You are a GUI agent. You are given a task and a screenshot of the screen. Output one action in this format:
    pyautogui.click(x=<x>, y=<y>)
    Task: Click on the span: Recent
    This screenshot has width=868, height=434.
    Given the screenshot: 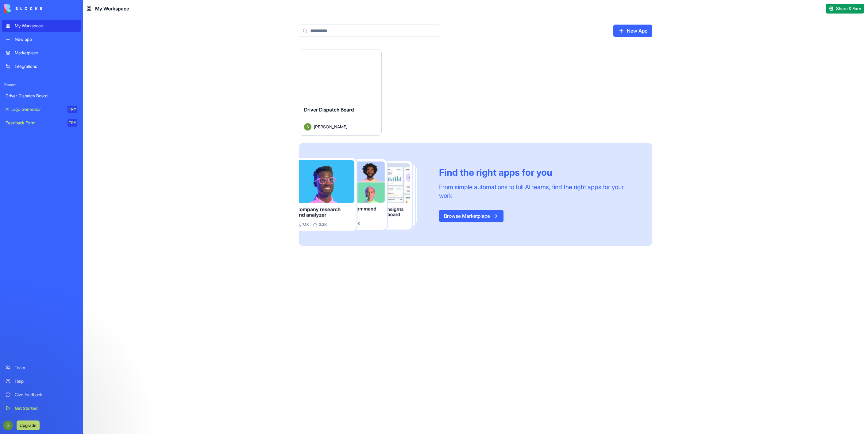 What is the action you would take?
    pyautogui.click(x=41, y=85)
    